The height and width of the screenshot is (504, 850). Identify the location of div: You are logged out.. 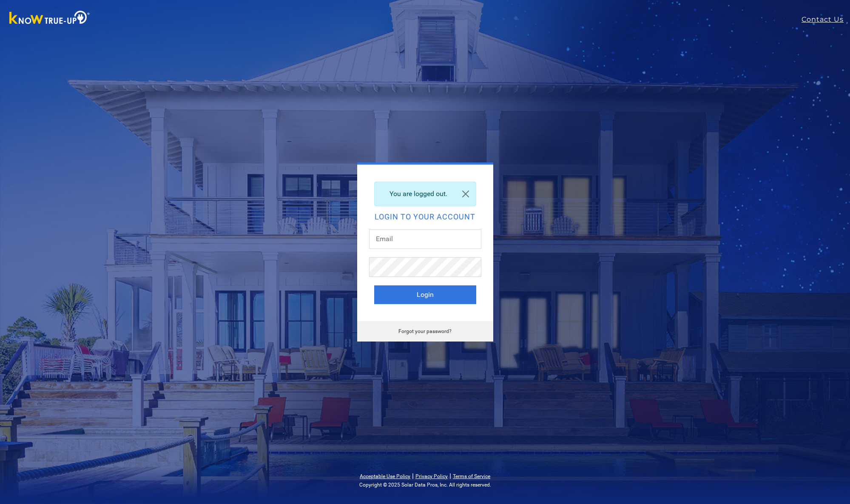
(425, 194).